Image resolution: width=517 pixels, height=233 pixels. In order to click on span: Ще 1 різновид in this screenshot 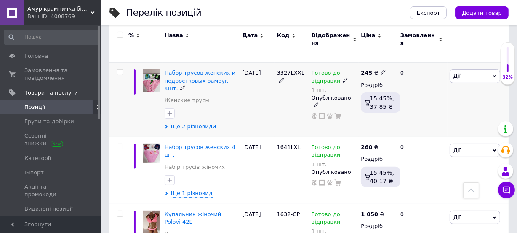, I will do `click(192, 193)`.